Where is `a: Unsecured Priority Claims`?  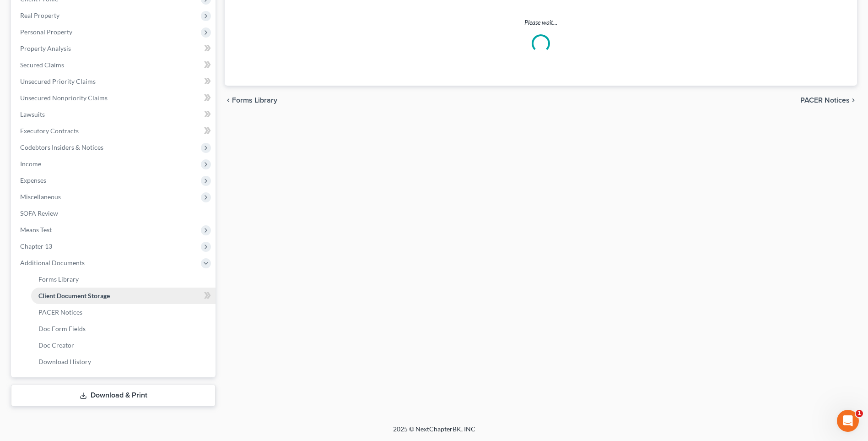 a: Unsecured Priority Claims is located at coordinates (114, 81).